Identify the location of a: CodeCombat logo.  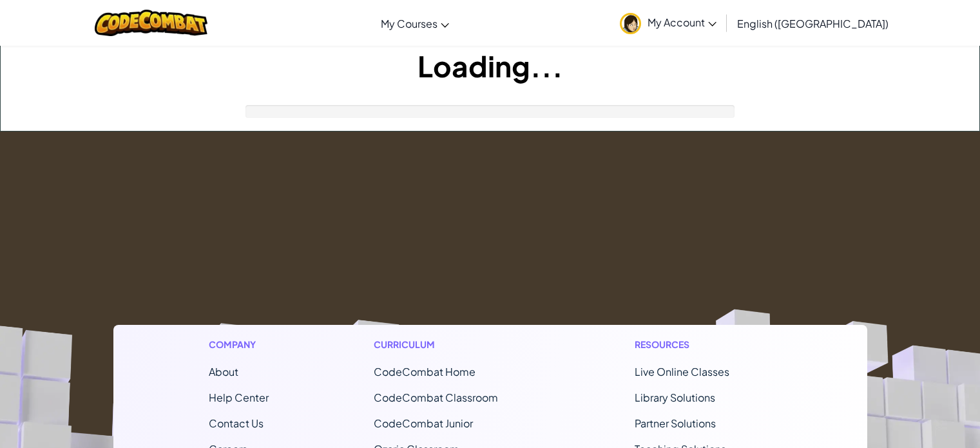
(151, 23).